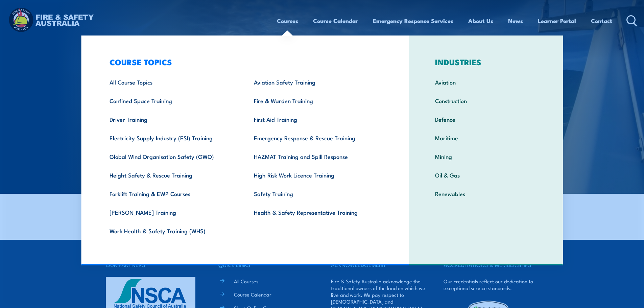  Describe the element at coordinates (491, 284) in the screenshot. I see `p: Our credentials reflect our dedication to exceptional service standards.` at that location.